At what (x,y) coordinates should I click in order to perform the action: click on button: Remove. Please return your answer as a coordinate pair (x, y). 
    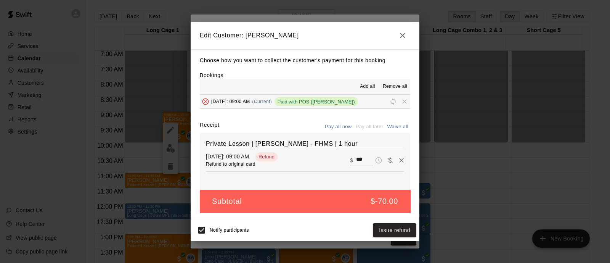
    Looking at the image, I should click on (402, 160).